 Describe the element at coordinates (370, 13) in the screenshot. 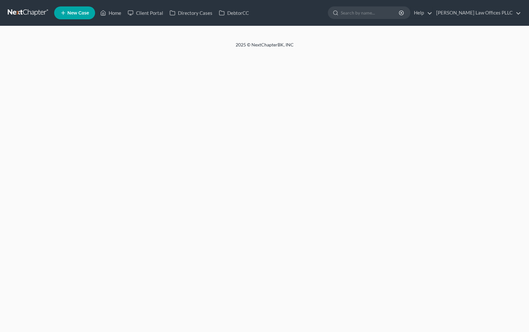

I see `input: Search by name...` at that location.